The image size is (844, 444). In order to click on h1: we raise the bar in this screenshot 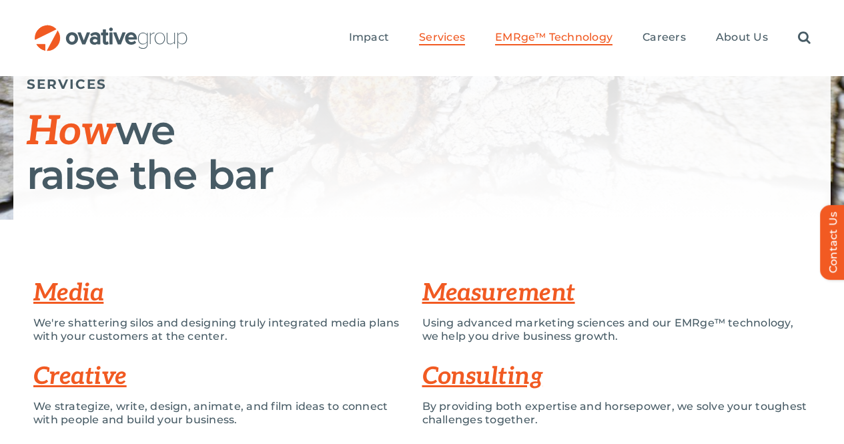, I will do `click(422, 152)`.